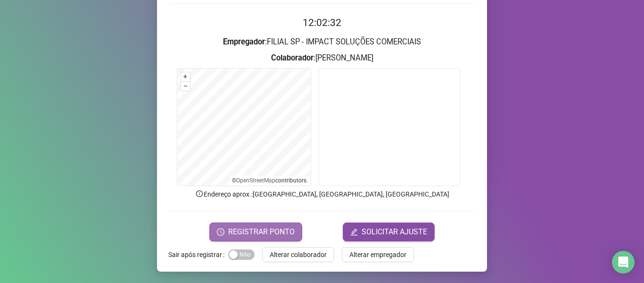  What do you see at coordinates (298, 255) in the screenshot?
I see `button: Alterar colaborador` at bounding box center [298, 255].